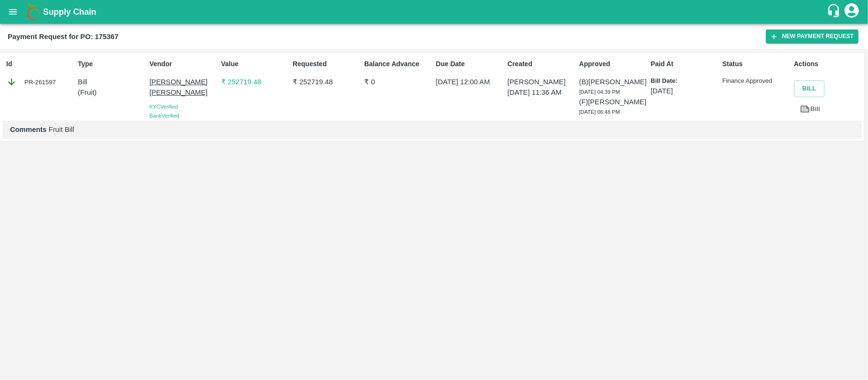 Image resolution: width=868 pixels, height=380 pixels. What do you see at coordinates (757, 81) in the screenshot?
I see `p: Finance Approved` at bounding box center [757, 81].